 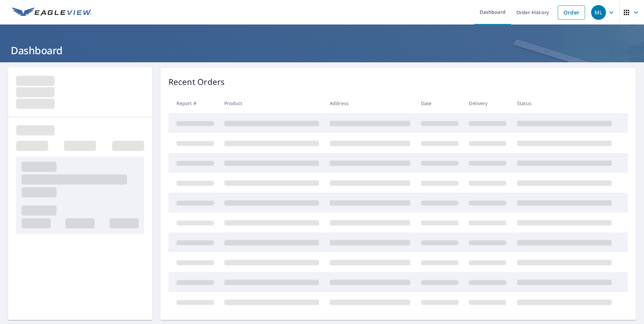 I want to click on th: Report #, so click(x=193, y=103).